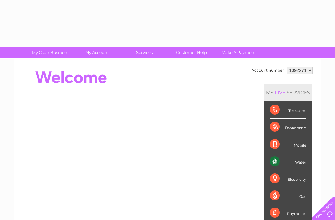 This screenshot has height=220, width=335. What do you see at coordinates (281, 92) in the screenshot?
I see `div: LIVE` at bounding box center [281, 92].